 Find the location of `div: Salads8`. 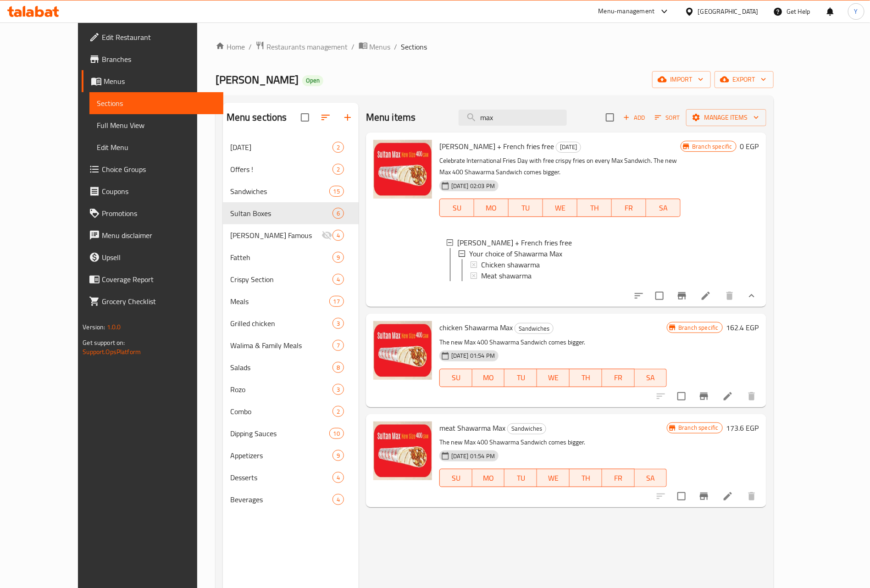

div: Salads8 is located at coordinates (291, 368).